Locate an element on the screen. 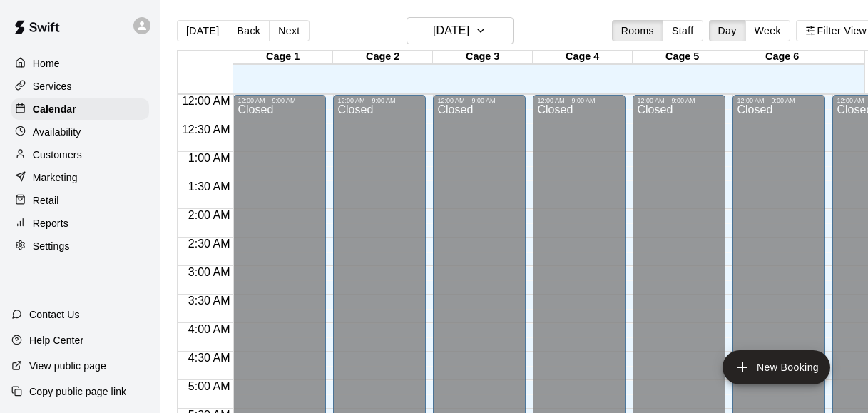 The image size is (868, 413). div: Cage 3 is located at coordinates (482, 57).